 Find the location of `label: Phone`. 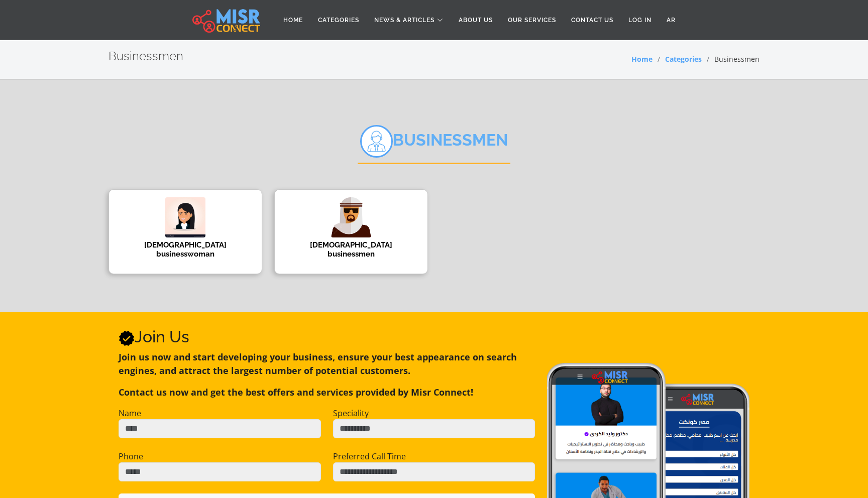

label: Phone is located at coordinates (131, 456).